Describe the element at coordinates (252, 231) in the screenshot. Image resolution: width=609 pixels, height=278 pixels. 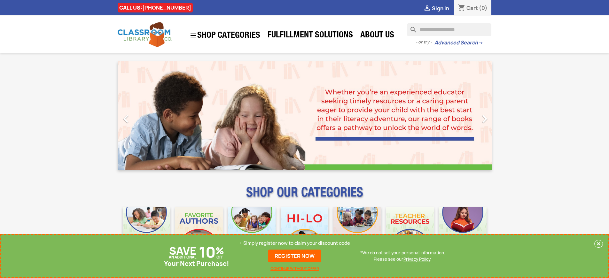
I see `img: CLC_Phonics_And_Decodables_Mobile.jpg` at that location.